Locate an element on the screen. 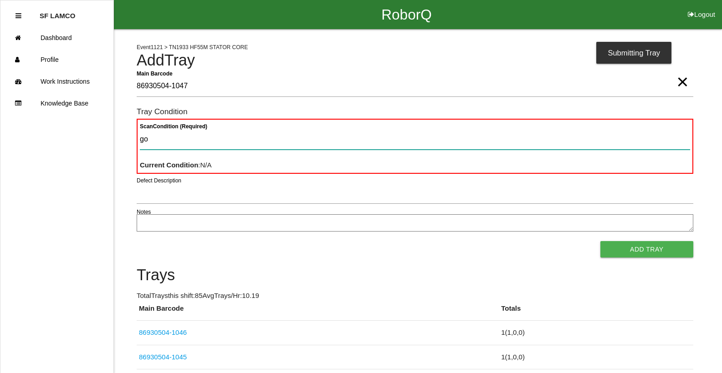 This screenshot has width=722, height=373. span: Clear Input is located at coordinates (682, 73).